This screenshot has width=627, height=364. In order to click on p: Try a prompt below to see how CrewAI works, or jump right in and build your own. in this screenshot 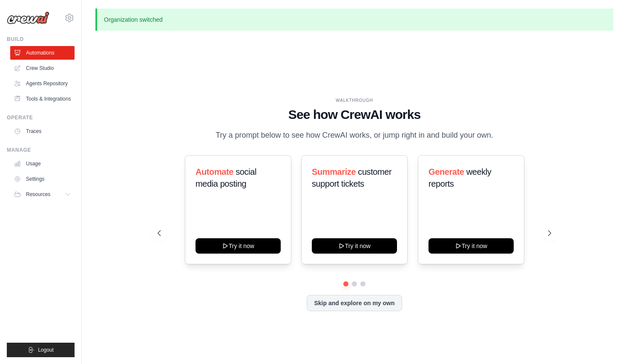, I will do `click(354, 135)`.